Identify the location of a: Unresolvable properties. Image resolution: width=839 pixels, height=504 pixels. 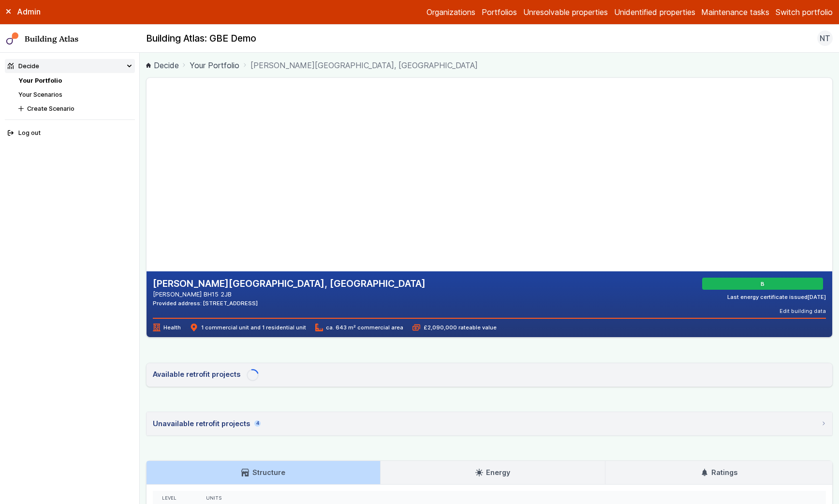
(565, 12).